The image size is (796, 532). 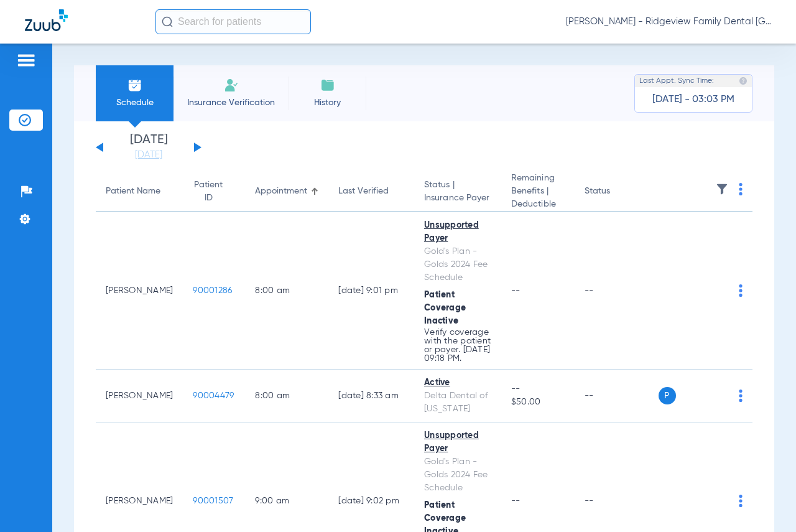 What do you see at coordinates (46, 20) in the screenshot?
I see `img: Zuub Logo` at bounding box center [46, 20].